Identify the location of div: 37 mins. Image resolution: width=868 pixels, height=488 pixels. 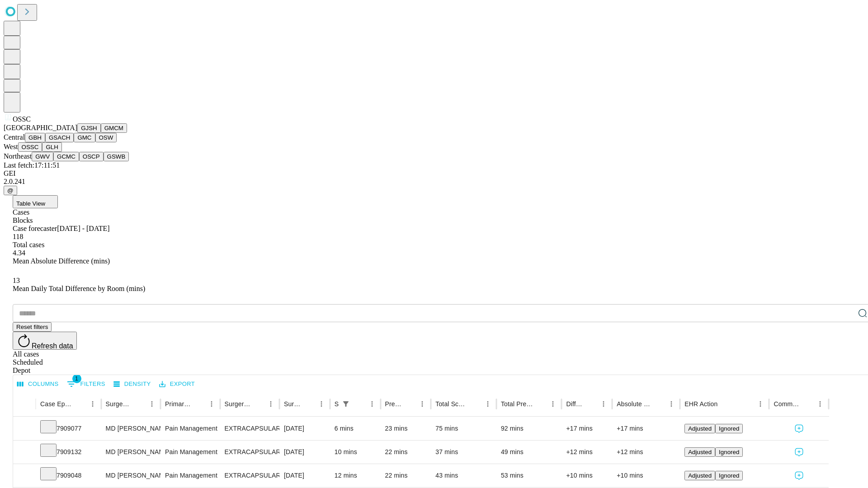
(463, 452).